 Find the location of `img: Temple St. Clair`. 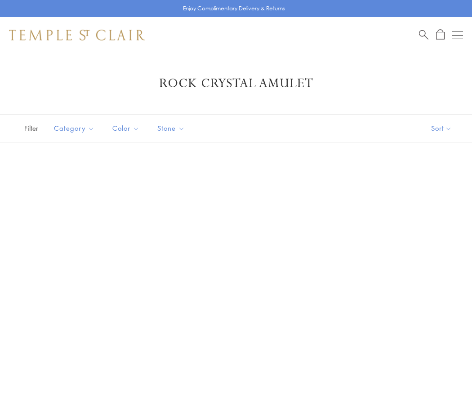

img: Temple St. Clair is located at coordinates (77, 35).